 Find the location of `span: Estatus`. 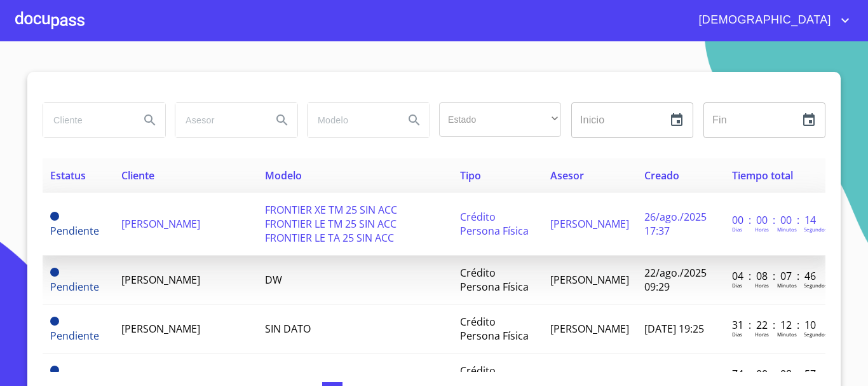

span: Estatus is located at coordinates (68, 175).